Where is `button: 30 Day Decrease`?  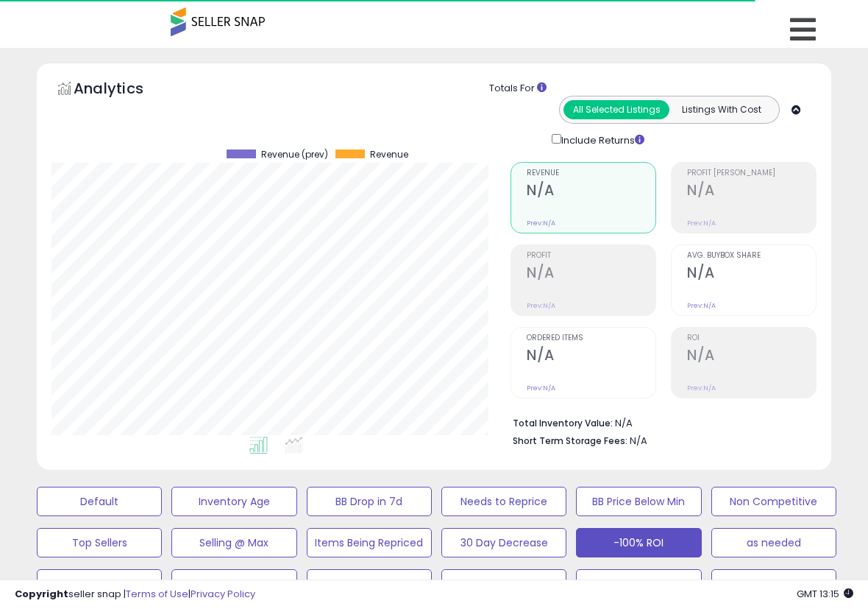 button: 30 Day Decrease is located at coordinates (504, 543).